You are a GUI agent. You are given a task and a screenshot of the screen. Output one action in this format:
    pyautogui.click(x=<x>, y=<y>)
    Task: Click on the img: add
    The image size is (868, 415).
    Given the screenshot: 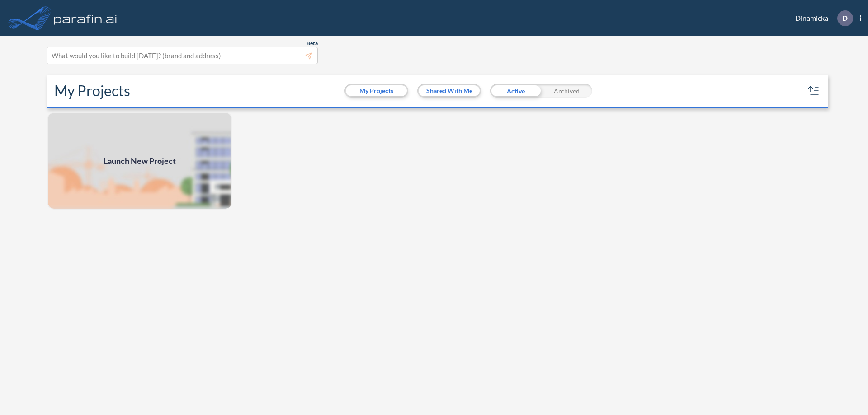 What is the action you would take?
    pyautogui.click(x=140, y=161)
    